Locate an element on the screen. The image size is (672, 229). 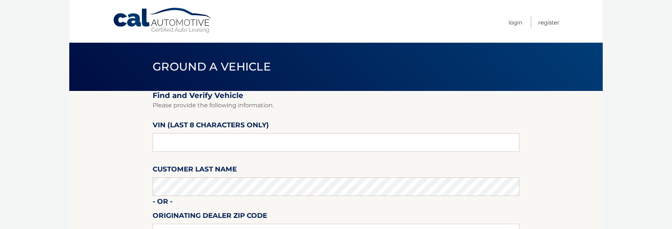
a: Login is located at coordinates (516, 22).